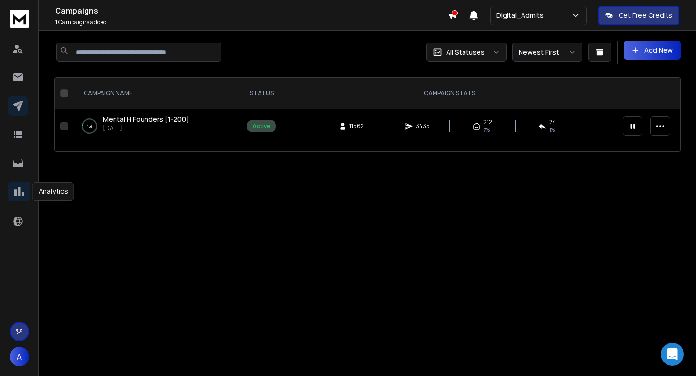  I want to click on div: Analytics, so click(53, 191).